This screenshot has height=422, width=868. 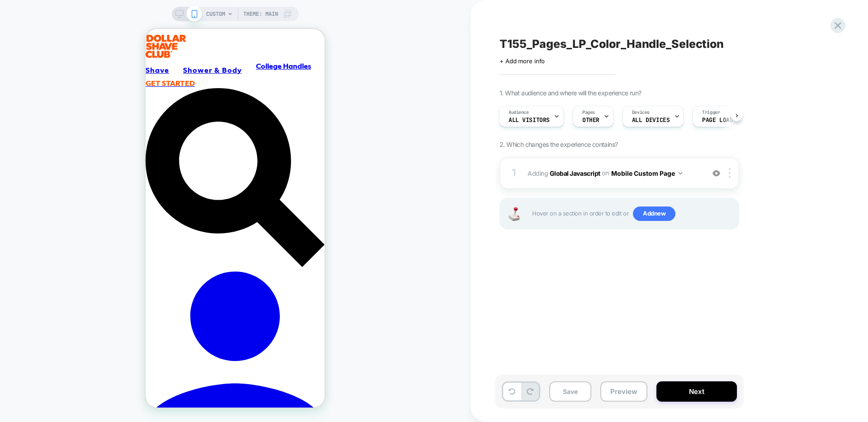 I want to click on span: Theme: MAIN, so click(x=260, y=14).